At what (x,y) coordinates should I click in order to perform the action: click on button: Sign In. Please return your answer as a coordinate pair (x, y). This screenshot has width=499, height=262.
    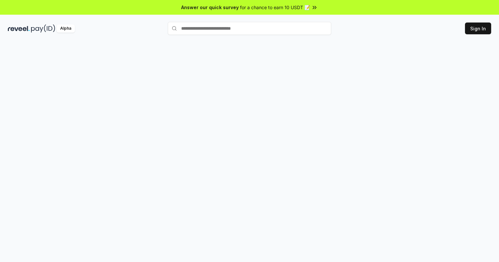
    Looking at the image, I should click on (478, 28).